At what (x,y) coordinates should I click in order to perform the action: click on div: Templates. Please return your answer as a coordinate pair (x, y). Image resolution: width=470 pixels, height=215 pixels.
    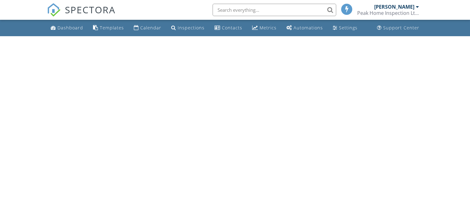
    Looking at the image, I should click on (112, 28).